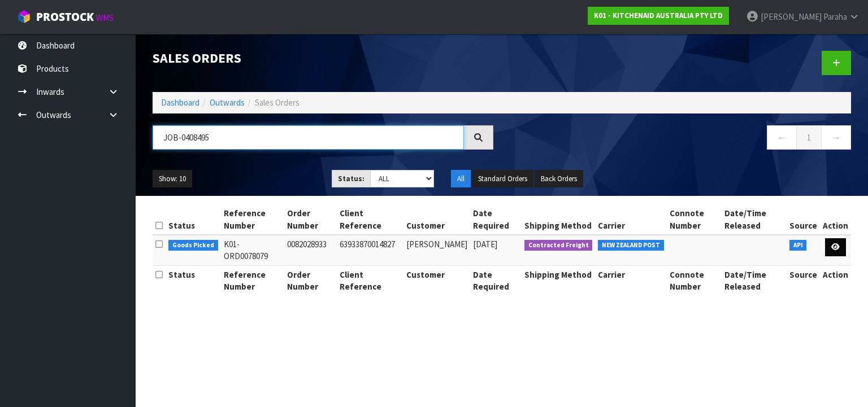  What do you see at coordinates (370, 251) in the screenshot?
I see `td: 63933870014827` at bounding box center [370, 251].